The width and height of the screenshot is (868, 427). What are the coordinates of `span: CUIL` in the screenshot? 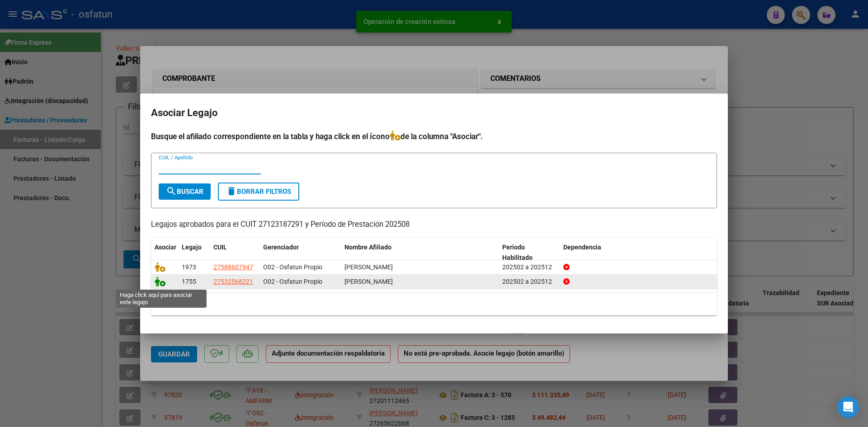 It's located at (220, 247).